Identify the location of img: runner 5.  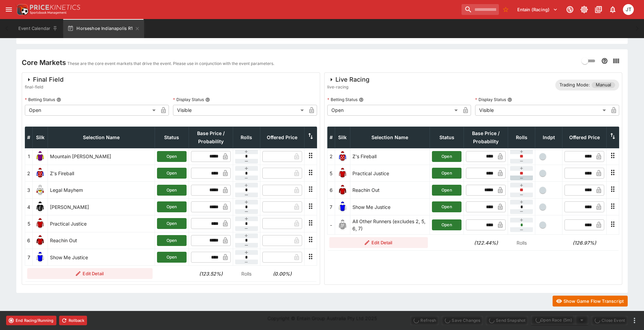
(343, 173).